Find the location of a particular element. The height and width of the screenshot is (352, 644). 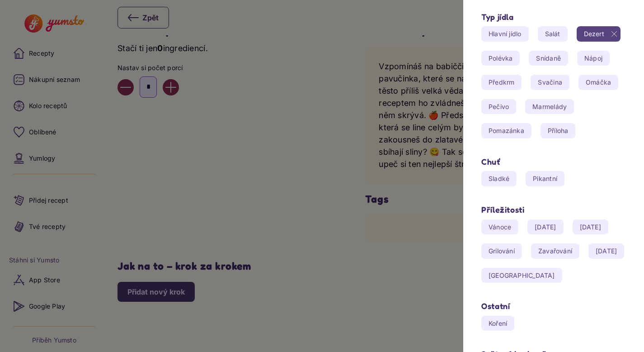

h3: Typ jídla is located at coordinates (554, 17).